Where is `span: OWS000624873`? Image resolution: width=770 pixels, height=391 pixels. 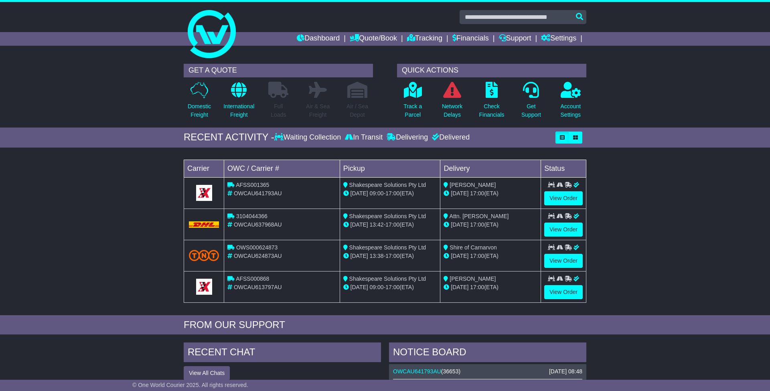 span: OWS000624873 is located at coordinates (257, 248).